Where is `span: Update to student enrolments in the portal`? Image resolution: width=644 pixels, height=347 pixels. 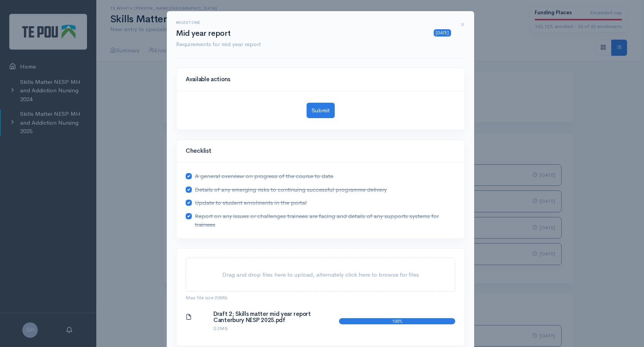
span: Update to student enrolments in the portal is located at coordinates (251, 203).